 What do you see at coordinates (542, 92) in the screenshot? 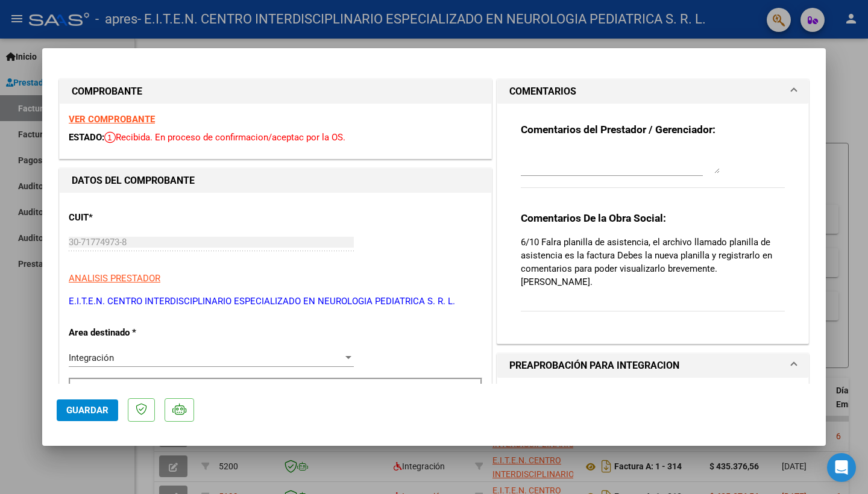
I see `h1: COMENTARIOS` at bounding box center [542, 92].